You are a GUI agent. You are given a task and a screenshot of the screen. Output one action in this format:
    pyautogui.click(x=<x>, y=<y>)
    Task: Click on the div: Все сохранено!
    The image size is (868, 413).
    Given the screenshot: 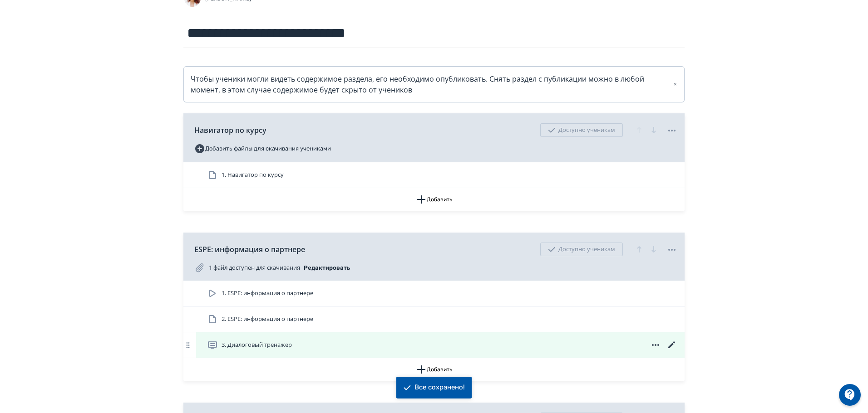 What is the action you would take?
    pyautogui.click(x=439, y=388)
    